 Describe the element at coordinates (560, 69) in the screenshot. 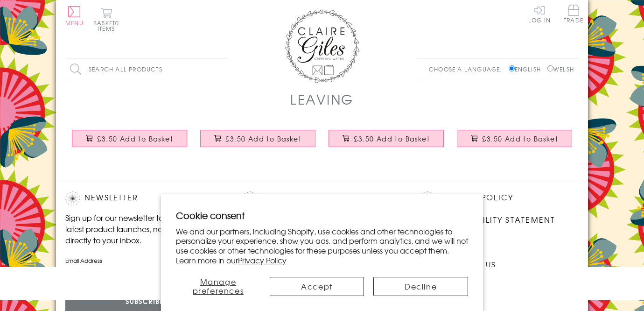

I see `label: Welsh` at that location.